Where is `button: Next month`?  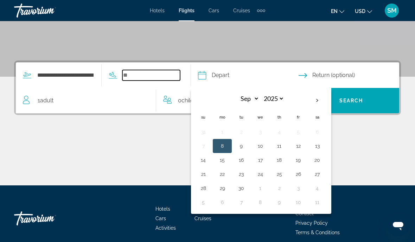 button: Next month is located at coordinates (317, 100).